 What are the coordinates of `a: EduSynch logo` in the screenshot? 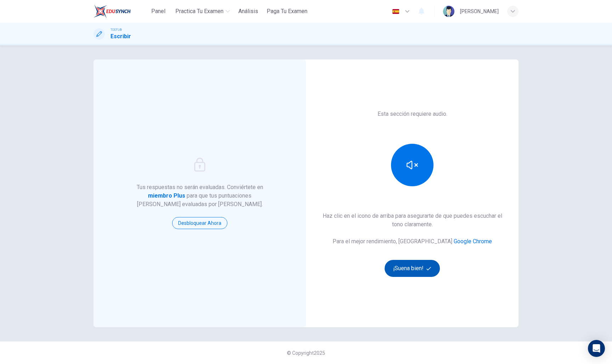 It's located at (120, 11).